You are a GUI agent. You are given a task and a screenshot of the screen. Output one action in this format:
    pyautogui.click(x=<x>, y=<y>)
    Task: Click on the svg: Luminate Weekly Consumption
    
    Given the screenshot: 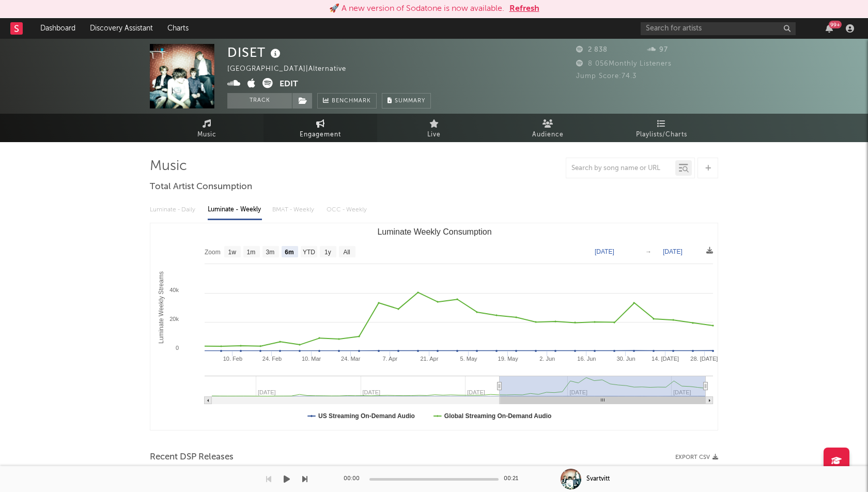 What is the action you would take?
    pyautogui.click(x=434, y=326)
    